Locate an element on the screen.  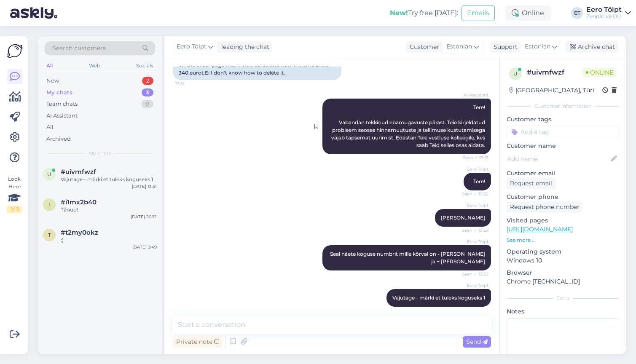
span: AI Assistant is located at coordinates (472, 95).